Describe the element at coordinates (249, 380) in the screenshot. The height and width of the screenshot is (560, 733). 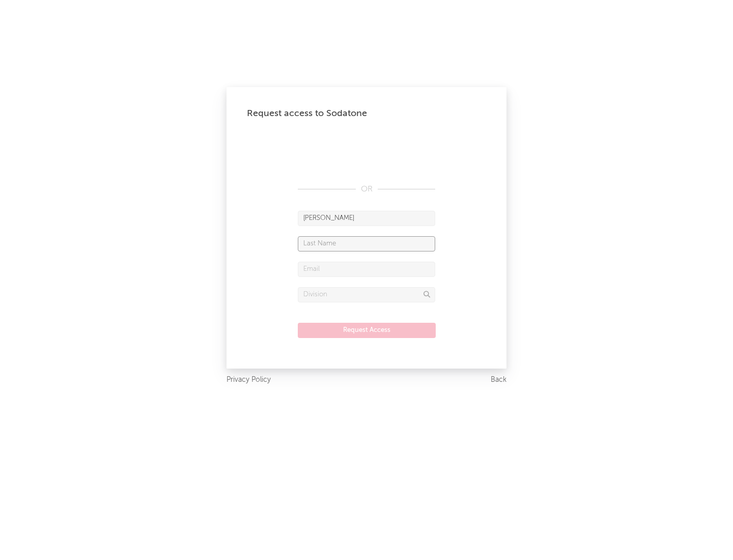
I see `a: Privacy Policy` at that location.